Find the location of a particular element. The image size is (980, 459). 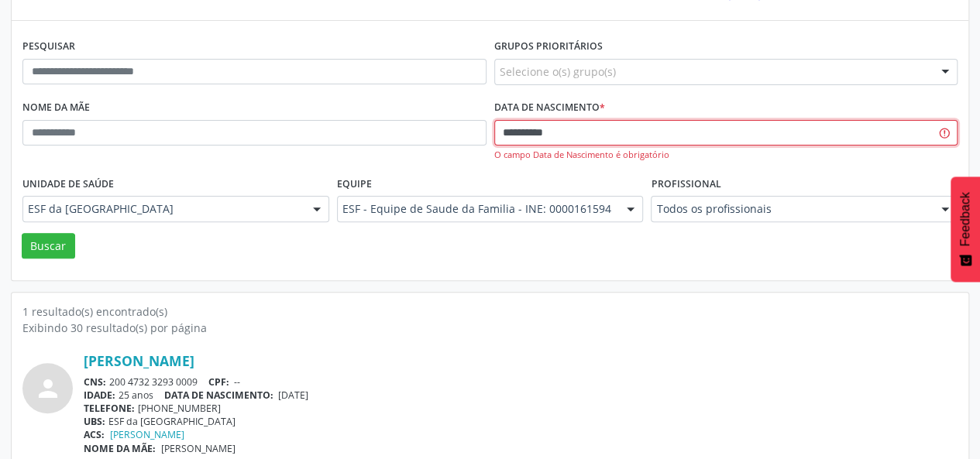

i: person is located at coordinates (48, 389).